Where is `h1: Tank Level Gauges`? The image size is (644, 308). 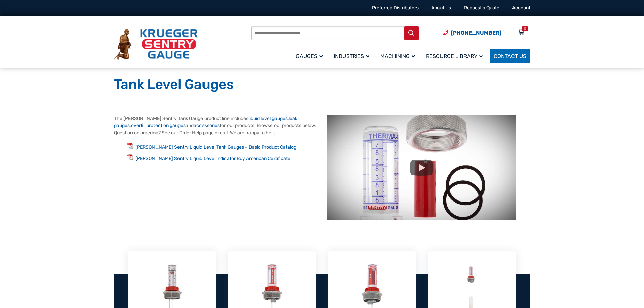
h1: Tank Level Gauges is located at coordinates (322, 84).